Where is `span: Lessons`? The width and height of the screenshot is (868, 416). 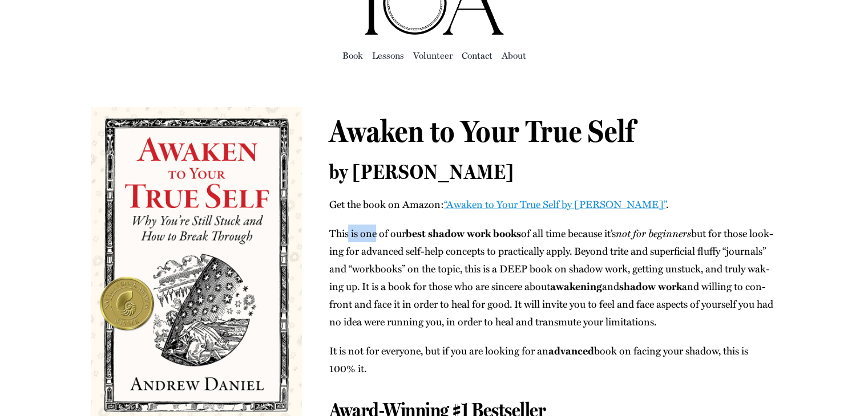
span: Lessons is located at coordinates (388, 55).